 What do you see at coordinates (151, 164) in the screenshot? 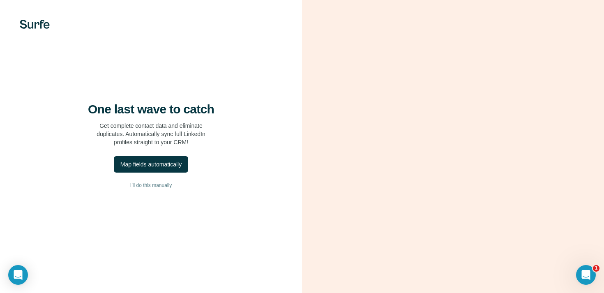
I see `div: Map fields automatically` at bounding box center [151, 164].